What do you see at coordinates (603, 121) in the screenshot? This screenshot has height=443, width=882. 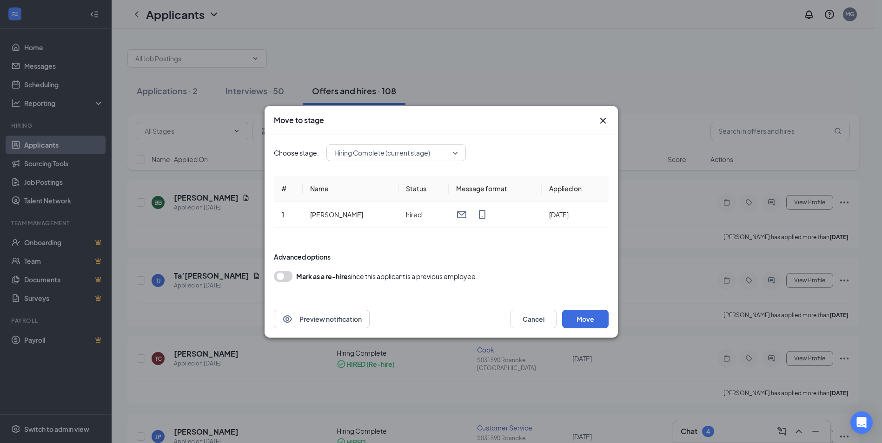 I see `svg: Cross` at bounding box center [603, 121].